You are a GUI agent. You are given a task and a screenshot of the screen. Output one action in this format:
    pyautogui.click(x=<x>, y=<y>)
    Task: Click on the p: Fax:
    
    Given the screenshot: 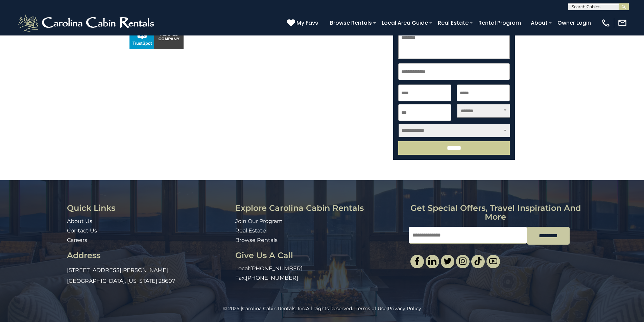 What is the action you would take?
    pyautogui.click(x=319, y=278)
    